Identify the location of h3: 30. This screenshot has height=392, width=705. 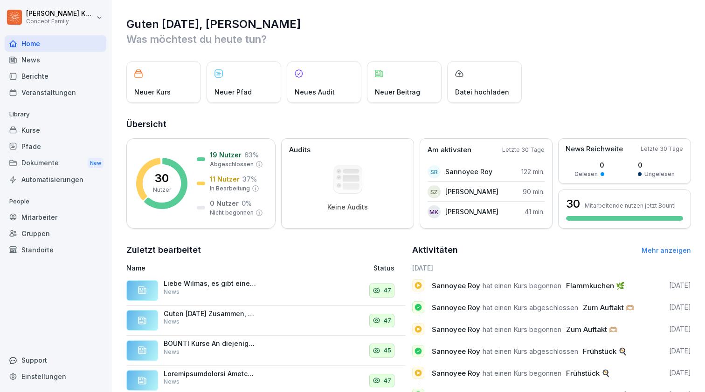
(573, 204).